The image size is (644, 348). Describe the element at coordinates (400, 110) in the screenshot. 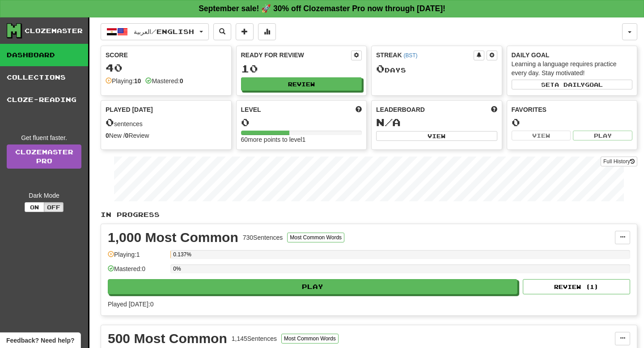

I see `span: Leaderboard` at that location.